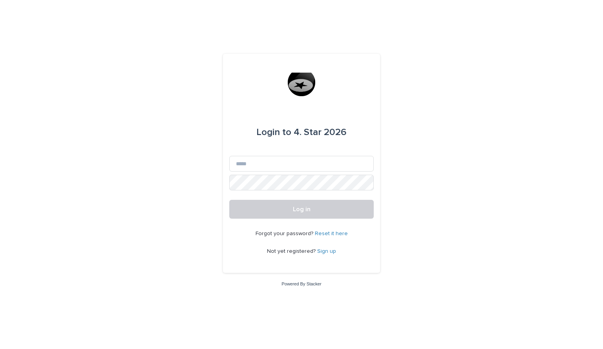 This screenshot has height=349, width=603. I want to click on span: Forgot your password?, so click(285, 234).